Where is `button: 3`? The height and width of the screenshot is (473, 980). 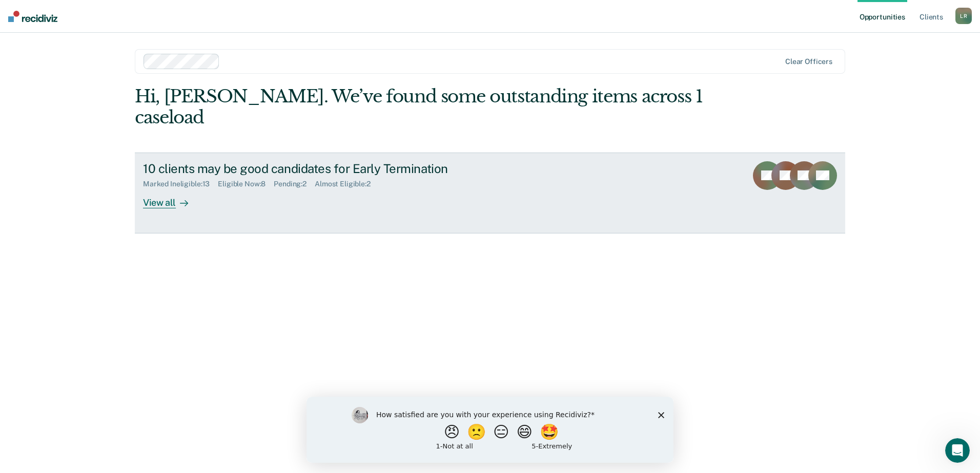 button: 3 is located at coordinates (195, 35).